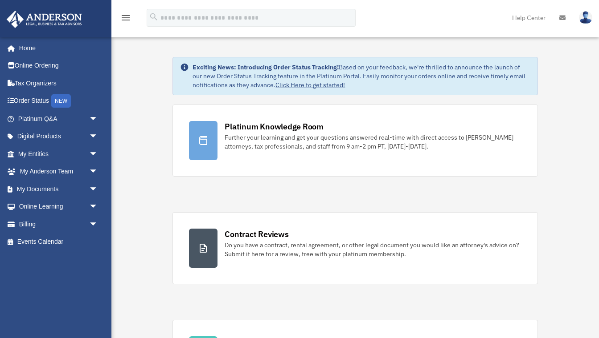  I want to click on a: Digital Productsarrow_drop_down, so click(59, 137).